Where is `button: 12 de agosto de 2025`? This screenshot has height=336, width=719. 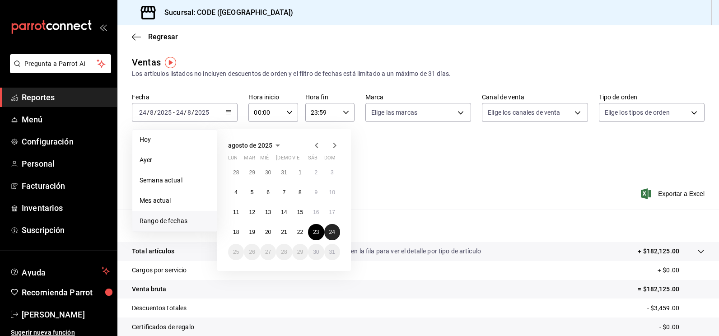 button: 12 de agosto de 2025 is located at coordinates (252, 212).